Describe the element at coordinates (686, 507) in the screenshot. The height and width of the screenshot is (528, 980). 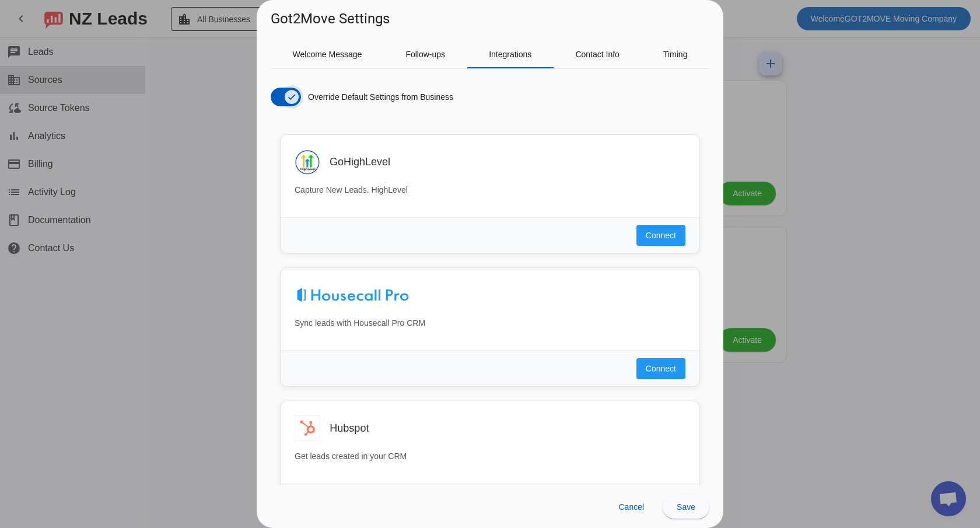
I see `span: Save` at that location.